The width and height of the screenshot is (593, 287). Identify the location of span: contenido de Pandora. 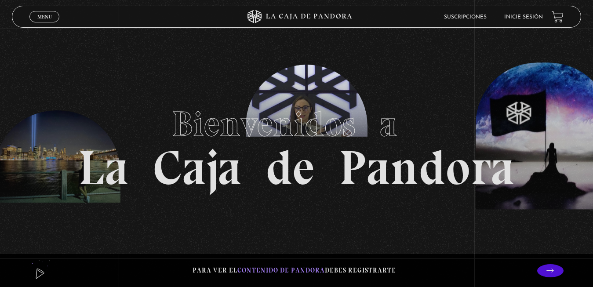
(281, 270).